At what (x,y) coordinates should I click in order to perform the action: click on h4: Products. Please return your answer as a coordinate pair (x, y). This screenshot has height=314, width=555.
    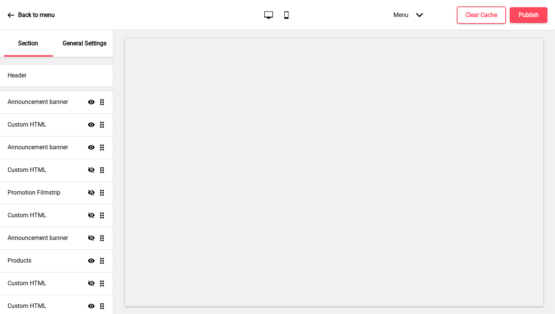
    Looking at the image, I should click on (19, 261).